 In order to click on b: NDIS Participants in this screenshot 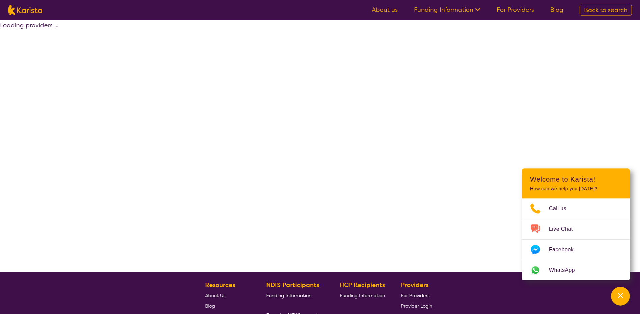, I will do `click(292, 285)`.